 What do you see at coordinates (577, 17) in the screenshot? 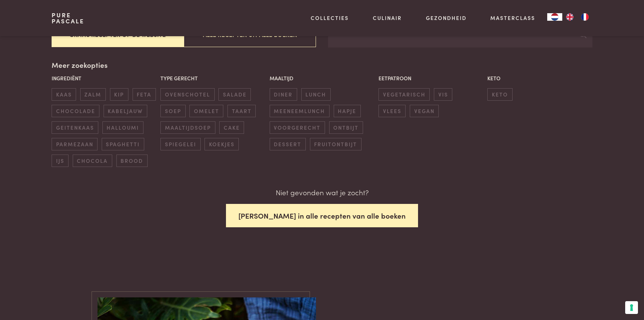
I see `ul: Language list` at bounding box center [577, 17].